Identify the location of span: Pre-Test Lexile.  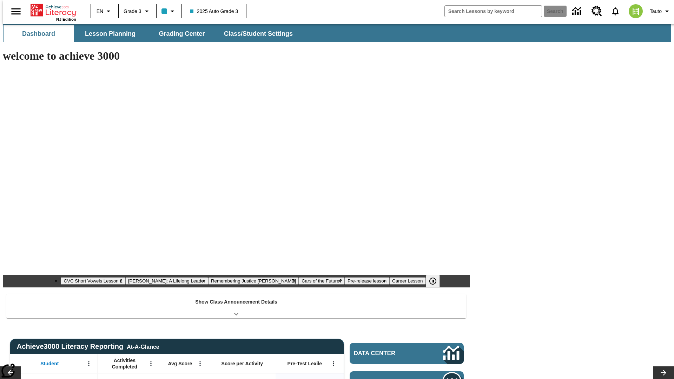
(305, 364).